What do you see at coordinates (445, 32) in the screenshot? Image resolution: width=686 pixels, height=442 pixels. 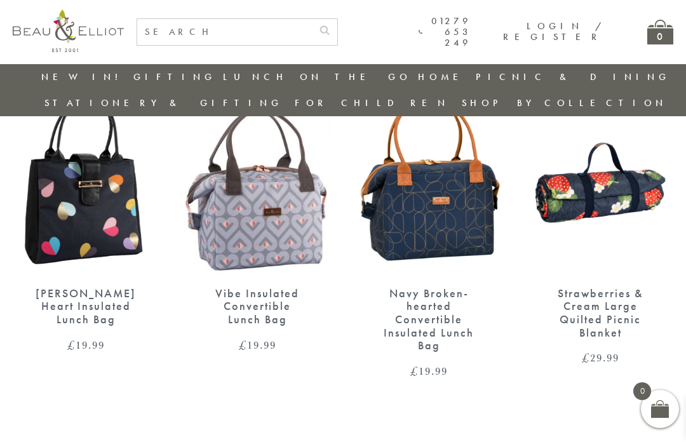 I see `a: 01279 653 249` at bounding box center [445, 32].